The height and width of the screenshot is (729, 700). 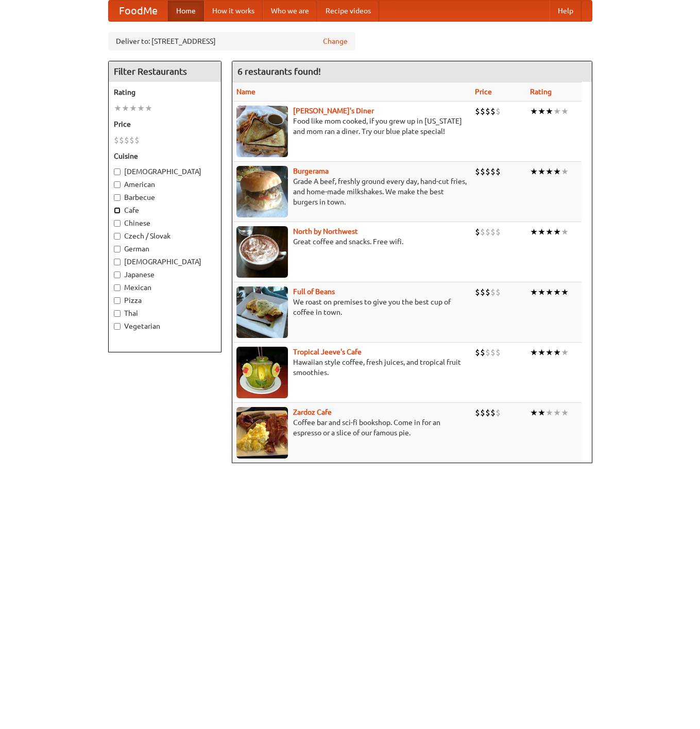 What do you see at coordinates (565, 10) in the screenshot?
I see `a: Help` at bounding box center [565, 10].